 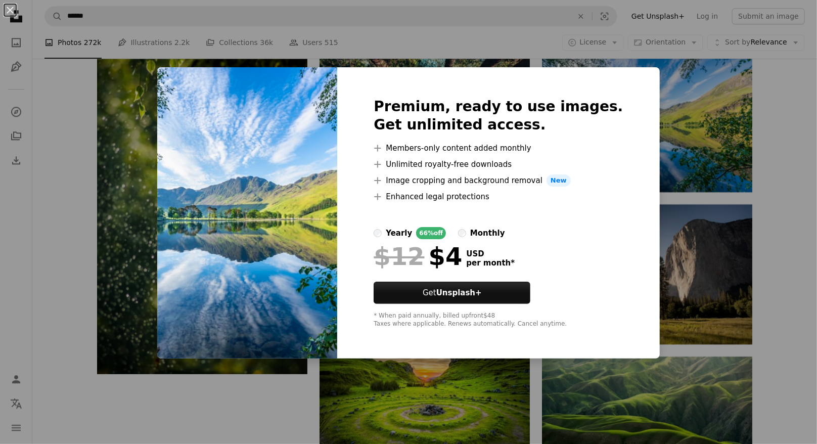 What do you see at coordinates (487, 233) in the screenshot?
I see `div: monthly` at bounding box center [487, 233].